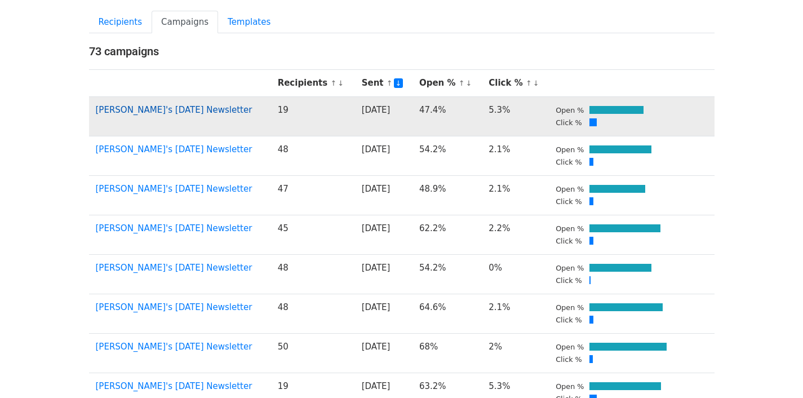 The image size is (803, 398). What do you see at coordinates (447, 353) in the screenshot?
I see `td: 68%` at bounding box center [447, 353].